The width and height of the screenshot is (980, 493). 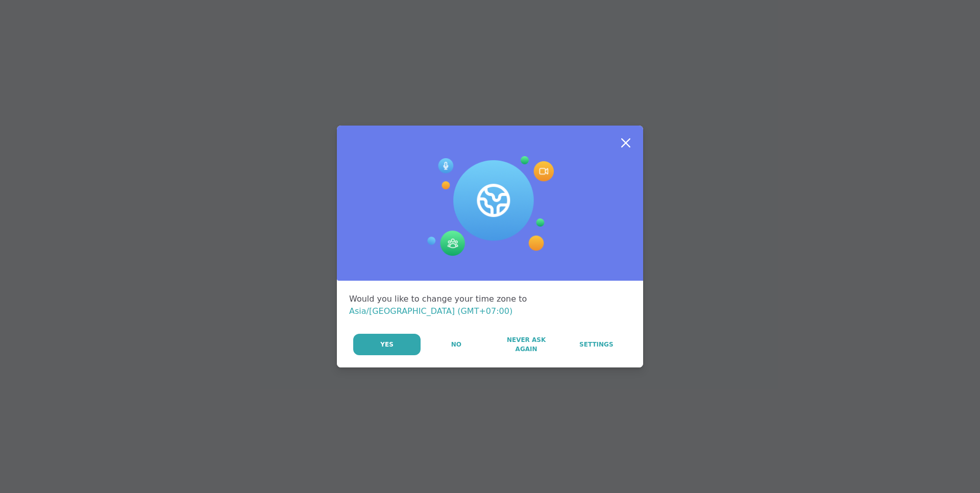 I want to click on span: Never Ask Again, so click(x=525, y=344).